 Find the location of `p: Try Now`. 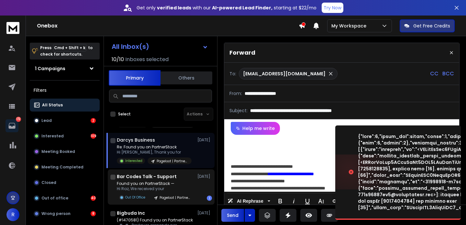

p: Try Now is located at coordinates (332, 8).